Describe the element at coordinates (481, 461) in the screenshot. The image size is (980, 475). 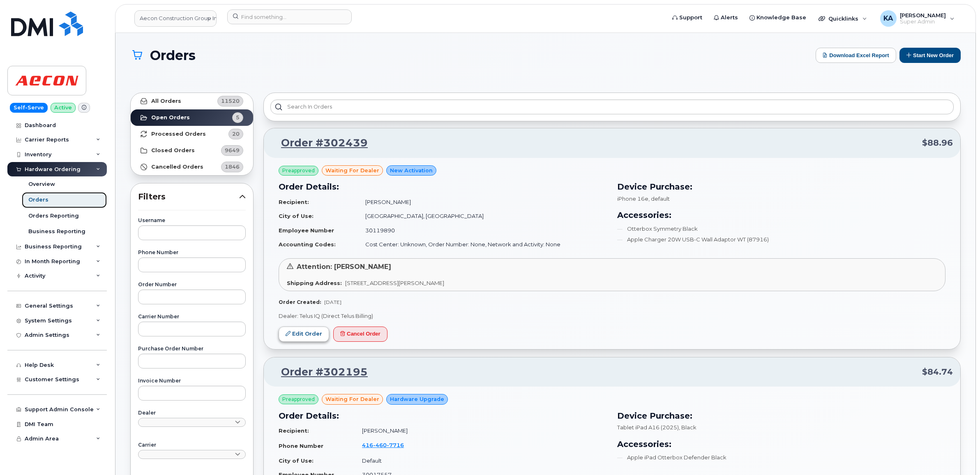
I see `td: Default` at that location.